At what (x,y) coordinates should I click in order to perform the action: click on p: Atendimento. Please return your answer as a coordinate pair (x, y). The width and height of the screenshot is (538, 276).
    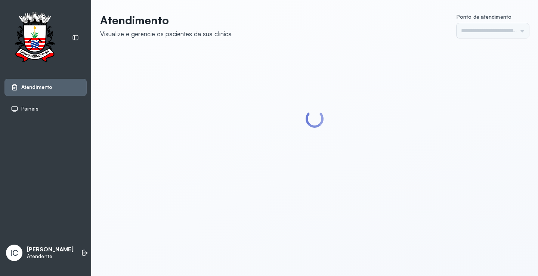
    Looking at the image, I should click on (166, 20).